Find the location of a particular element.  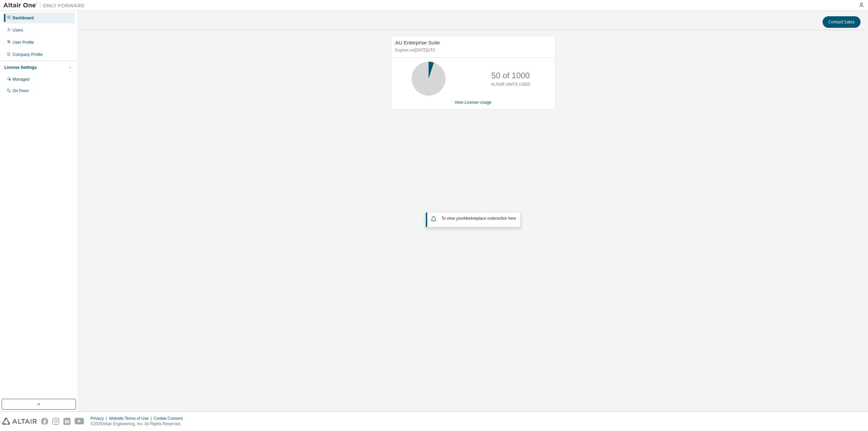

div: Website Terms of Use is located at coordinates (131, 418).